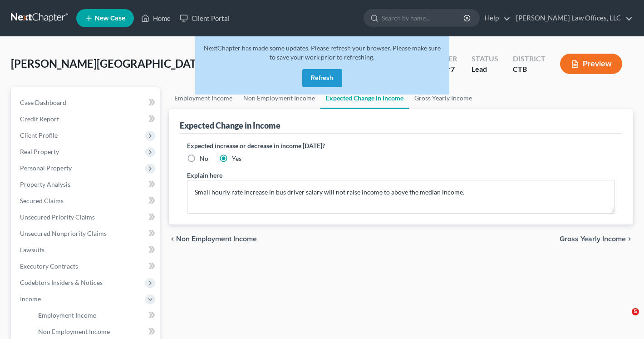  What do you see at coordinates (205, 175) in the screenshot?
I see `label: Explain here` at bounding box center [205, 175].